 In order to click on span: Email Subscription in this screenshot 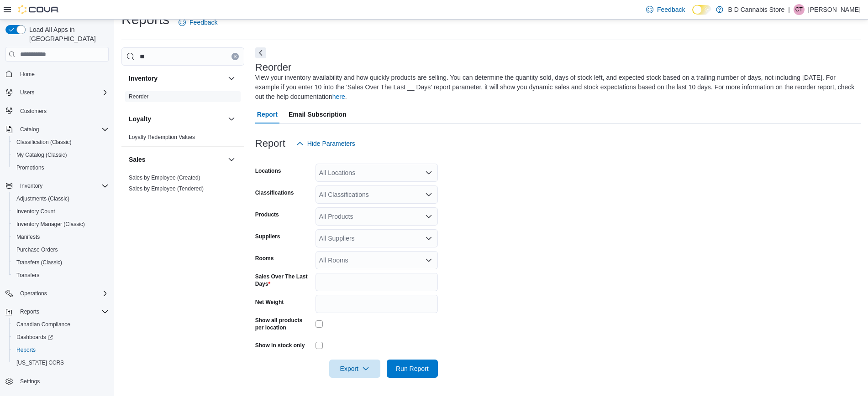, I will do `click(317, 115)`.